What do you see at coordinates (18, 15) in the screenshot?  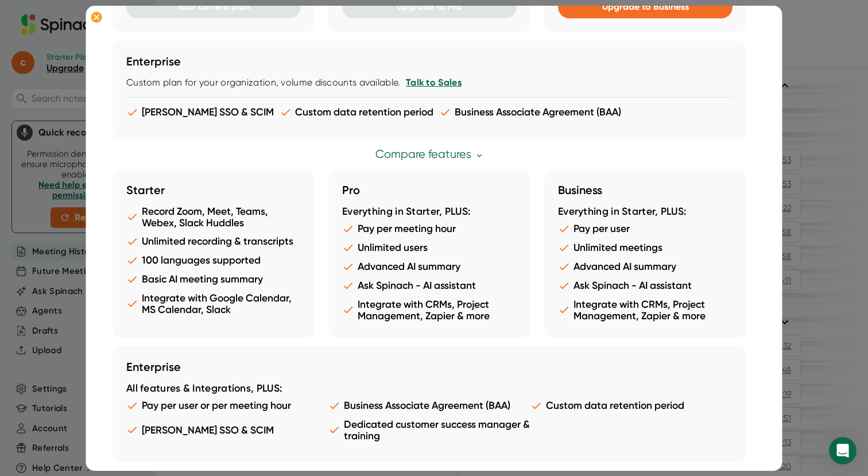 I see `button: go back` at bounding box center [18, 15].